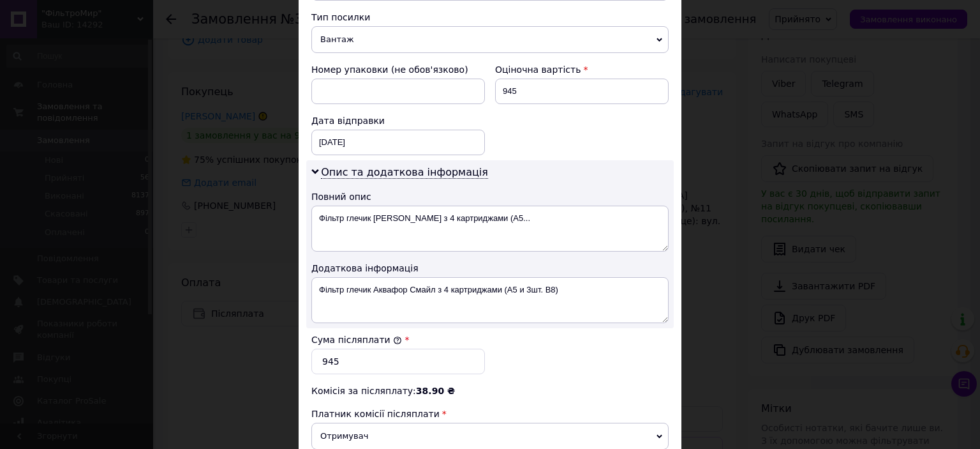 This screenshot has height=449, width=980. What do you see at coordinates (490, 197) in the screenshot?
I see `div: Повний опис` at bounding box center [490, 197].